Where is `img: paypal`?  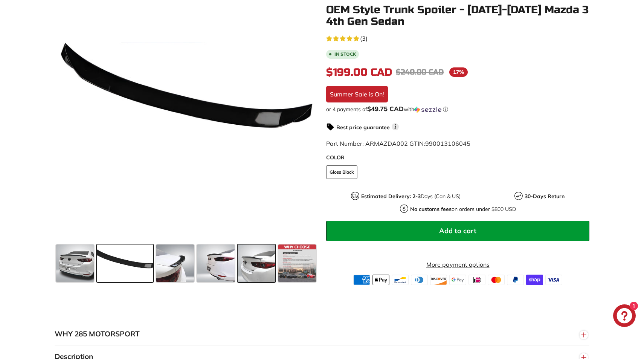
img: paypal is located at coordinates (515, 280).